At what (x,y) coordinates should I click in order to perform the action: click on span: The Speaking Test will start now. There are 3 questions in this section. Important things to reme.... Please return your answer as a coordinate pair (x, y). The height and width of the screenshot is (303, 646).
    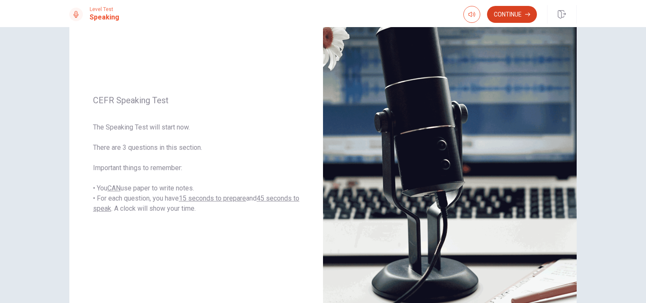
    Looking at the image, I should click on (196, 168).